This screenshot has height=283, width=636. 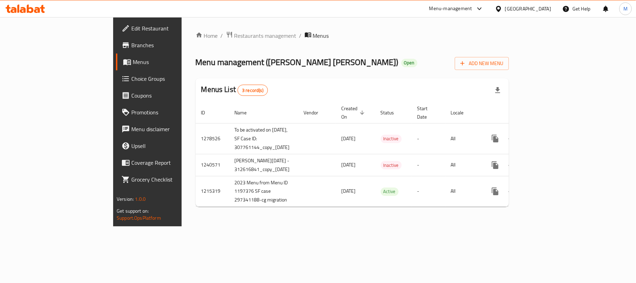 What do you see at coordinates (133, 211) in the screenshot?
I see `span: Get support on:` at bounding box center [133, 211].